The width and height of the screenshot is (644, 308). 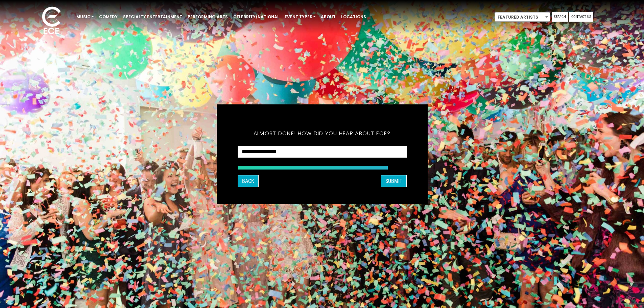 I want to click on select: How did you hear about ECE, so click(x=322, y=151).